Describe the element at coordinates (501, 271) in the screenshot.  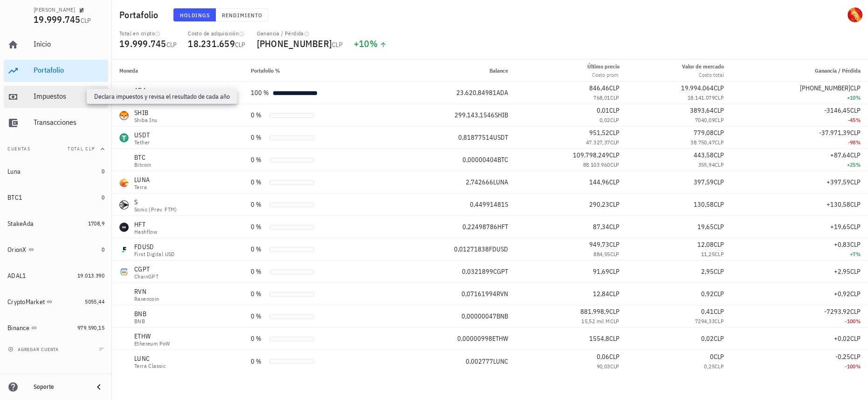
I see `span: CGPT` at that location.